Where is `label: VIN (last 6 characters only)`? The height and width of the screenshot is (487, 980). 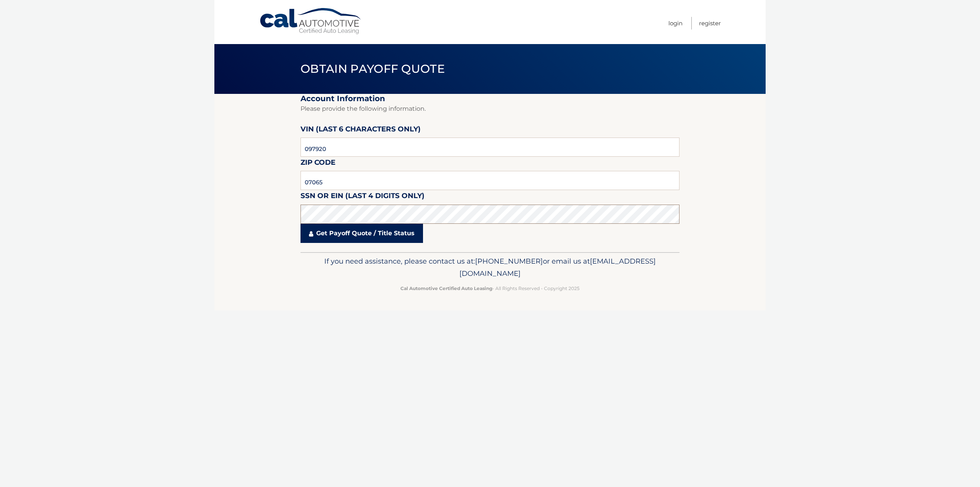 label: VIN (last 6 characters only) is located at coordinates (361, 130).